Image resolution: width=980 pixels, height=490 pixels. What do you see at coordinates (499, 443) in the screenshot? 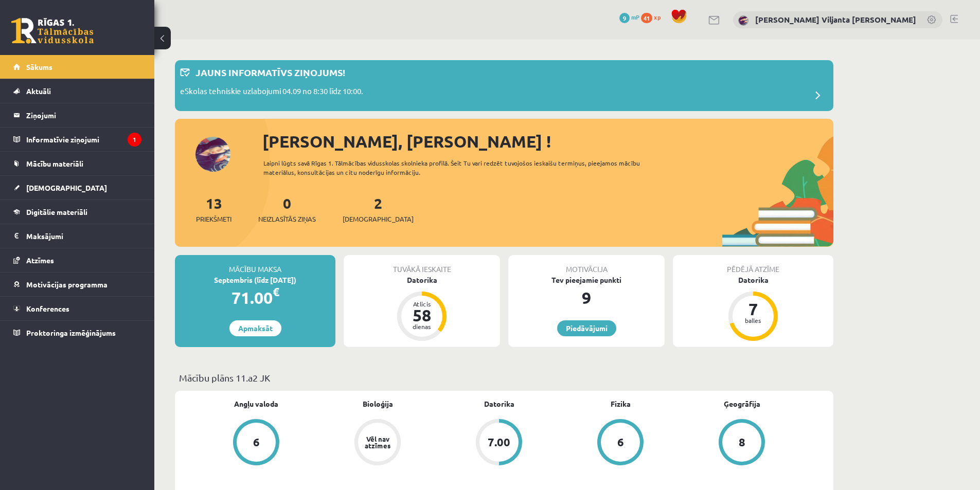
I see `a: 7.00` at bounding box center [499, 443].